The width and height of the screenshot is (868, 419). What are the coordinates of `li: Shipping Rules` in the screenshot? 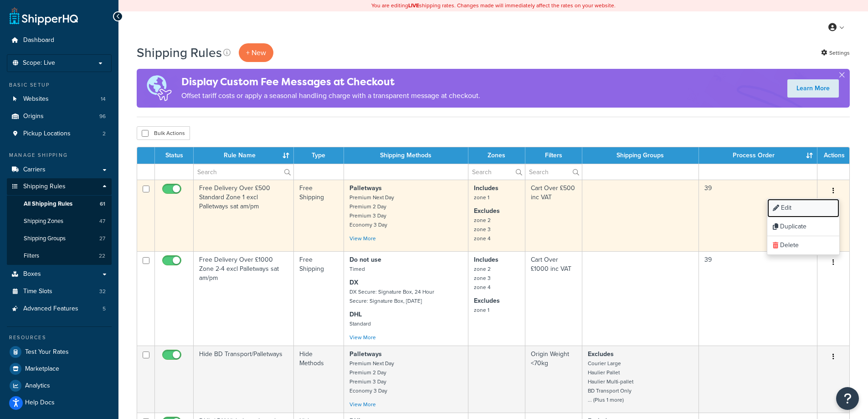 It's located at (59, 221).